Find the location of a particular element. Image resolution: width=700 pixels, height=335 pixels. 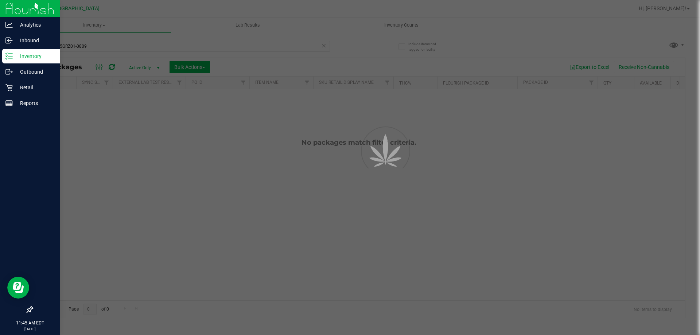

p: Inventory is located at coordinates (35, 56).